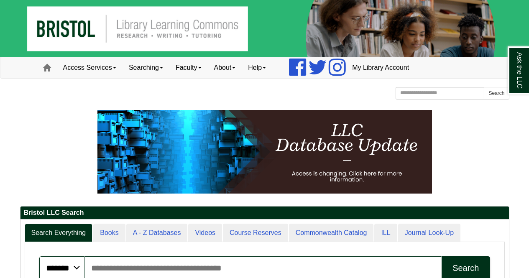  I want to click on h2: Bristol LLC Search, so click(265, 213).